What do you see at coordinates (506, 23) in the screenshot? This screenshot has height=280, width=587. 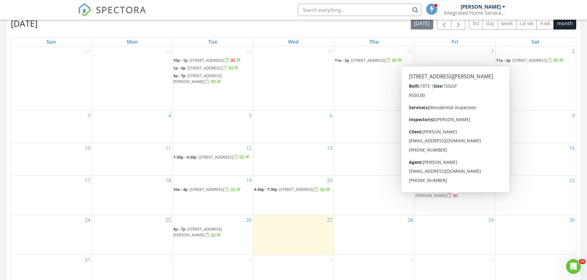 I see `button: week` at bounding box center [506, 23].